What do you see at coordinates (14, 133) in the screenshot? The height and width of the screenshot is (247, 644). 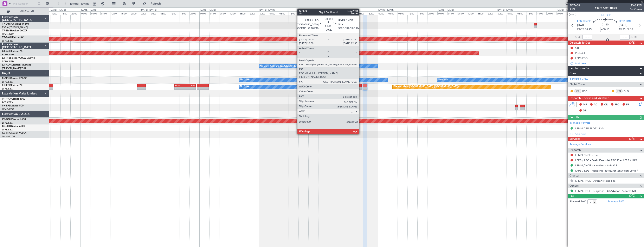 I see `a: CS-RRCFalcon 900LX` at bounding box center [14, 133].